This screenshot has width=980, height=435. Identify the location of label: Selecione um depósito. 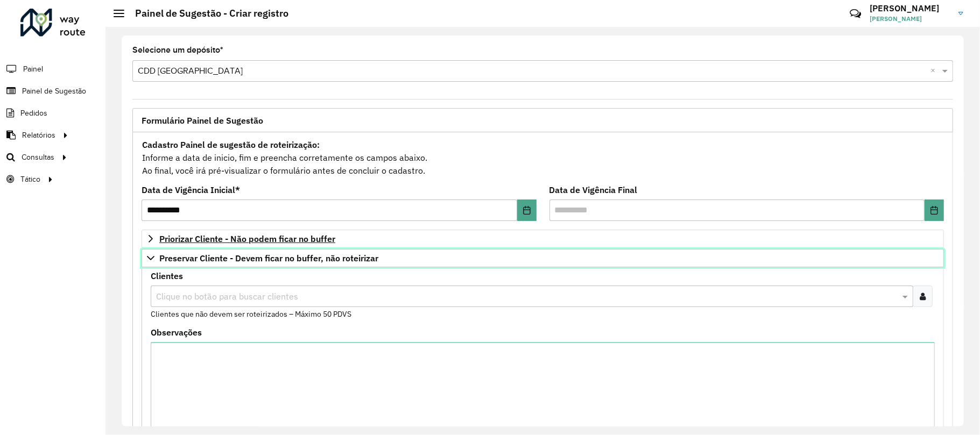
(178, 50).